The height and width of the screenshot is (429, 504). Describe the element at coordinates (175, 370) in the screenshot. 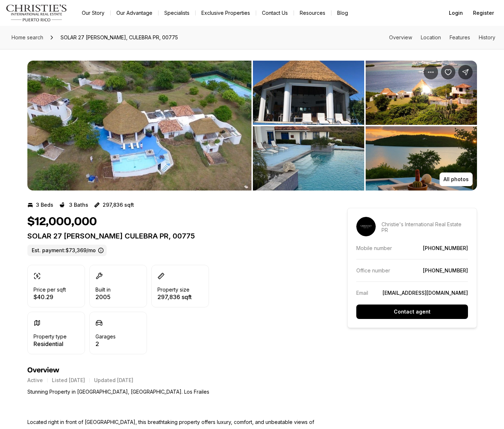

I see `h4: Overview` at that location.